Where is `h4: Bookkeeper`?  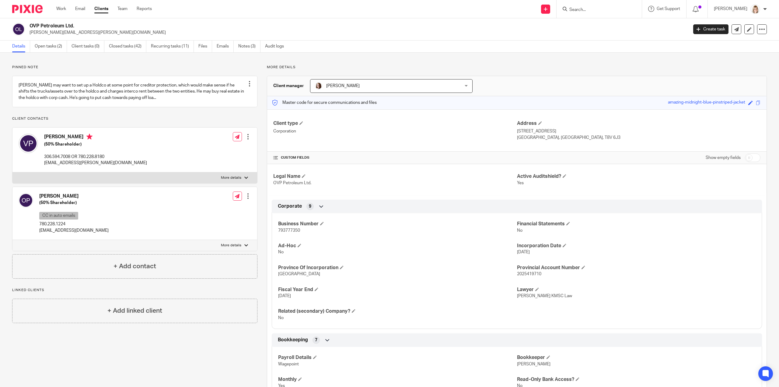
h4: Bookkeeper is located at coordinates (636, 357).